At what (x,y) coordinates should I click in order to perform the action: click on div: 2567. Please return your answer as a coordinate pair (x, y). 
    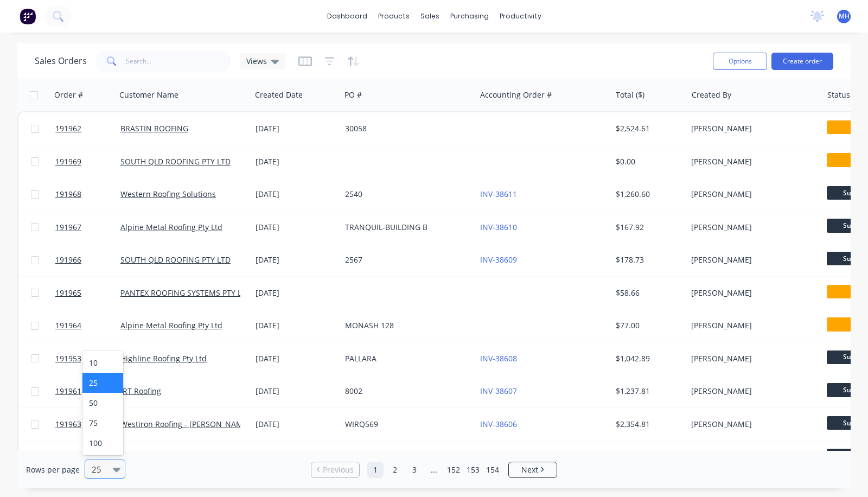
    Looking at the image, I should click on (405, 260).